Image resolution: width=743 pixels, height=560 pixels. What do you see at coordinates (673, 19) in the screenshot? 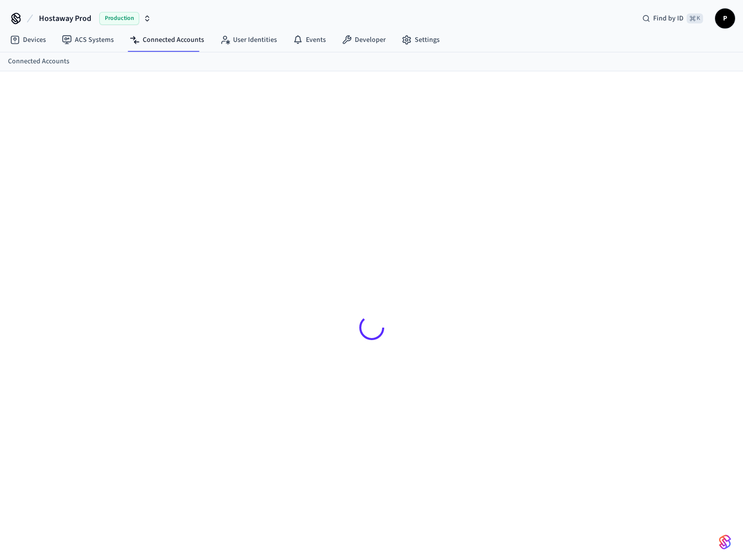
I see `div: Find by ID⌘ K` at bounding box center [673, 19].